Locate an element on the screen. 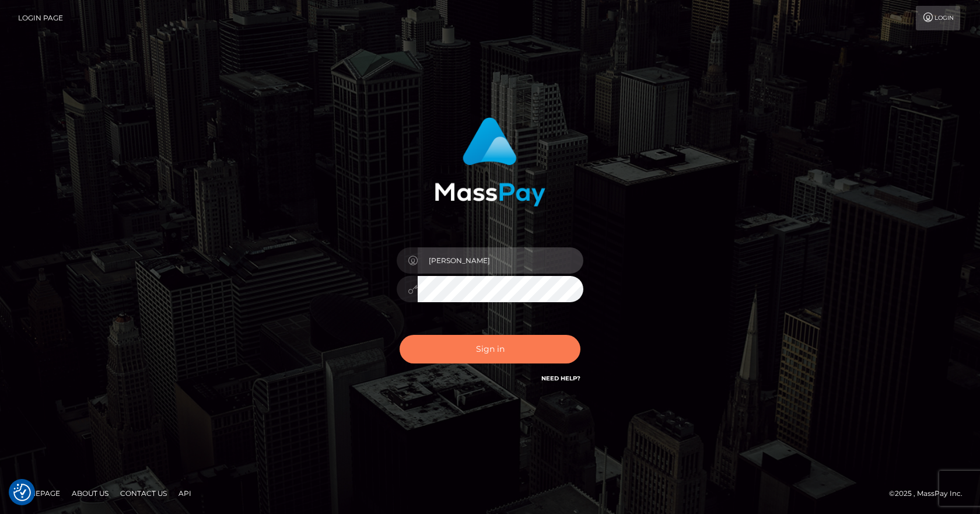 This screenshot has height=514, width=980. div: © 2025 , MassPay Inc. is located at coordinates (930, 494).